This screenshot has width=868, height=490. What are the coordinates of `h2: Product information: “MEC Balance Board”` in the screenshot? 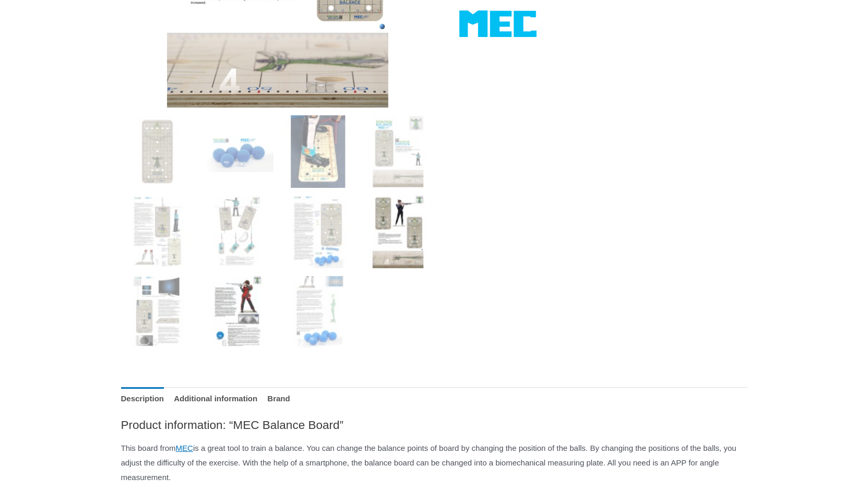 It's located at (434, 425).